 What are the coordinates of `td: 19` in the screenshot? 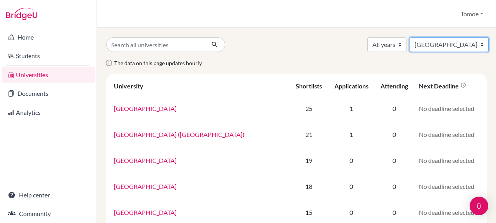 It's located at (309, 160).